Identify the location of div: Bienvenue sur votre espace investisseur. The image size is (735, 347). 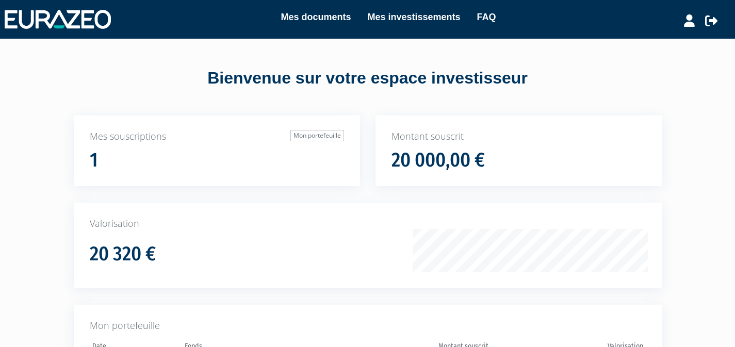
(368, 78).